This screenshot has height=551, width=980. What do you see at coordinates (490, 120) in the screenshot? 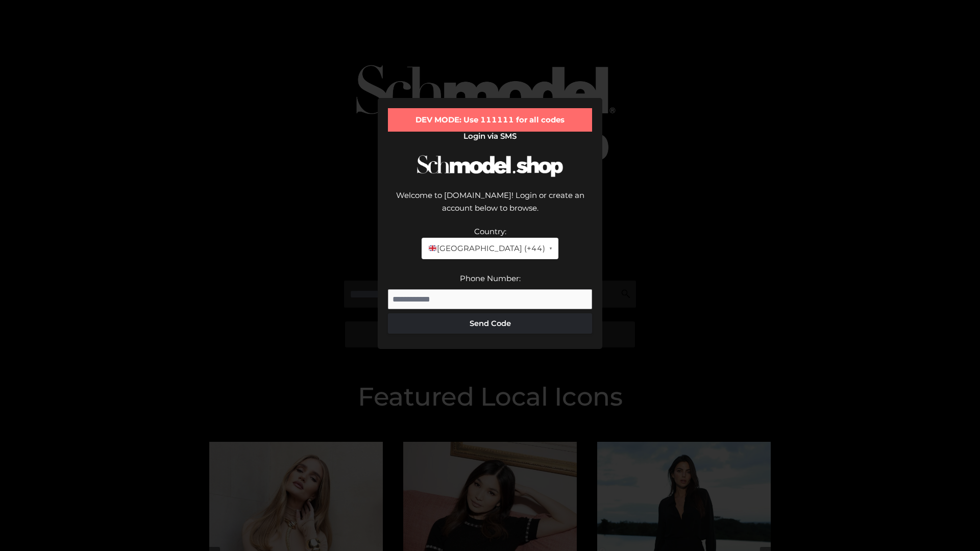
I see `div: DEV MODE: Use 111111 for all codes` at bounding box center [490, 120].